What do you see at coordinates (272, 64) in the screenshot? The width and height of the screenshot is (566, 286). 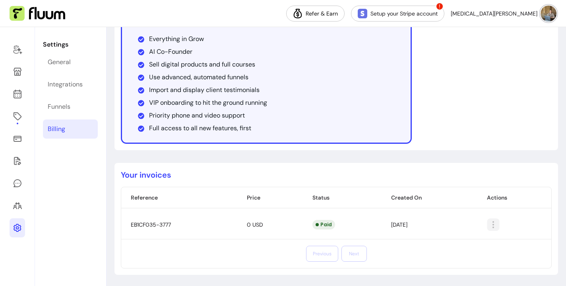 I see `li: Sell digital products and full courses` at bounding box center [272, 64].